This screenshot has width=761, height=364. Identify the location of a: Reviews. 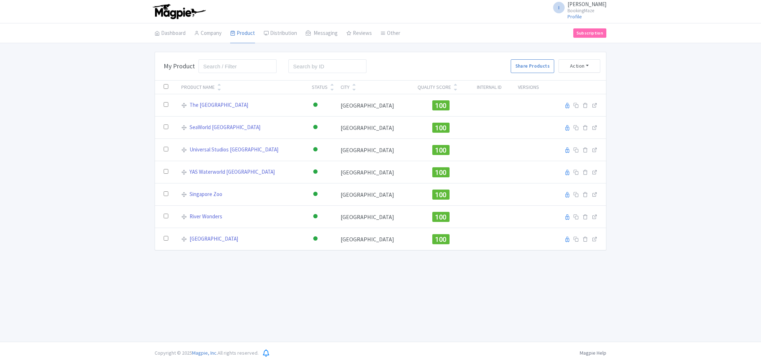
(359, 33).